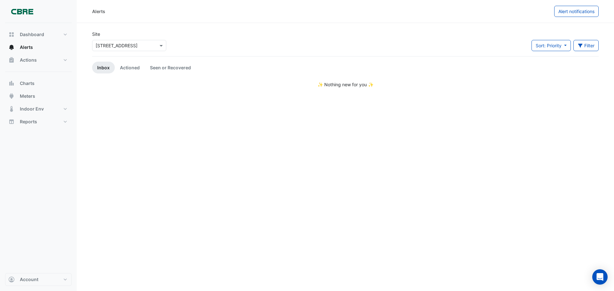  Describe the element at coordinates (130, 67) in the screenshot. I see `a: Actioned` at that location.